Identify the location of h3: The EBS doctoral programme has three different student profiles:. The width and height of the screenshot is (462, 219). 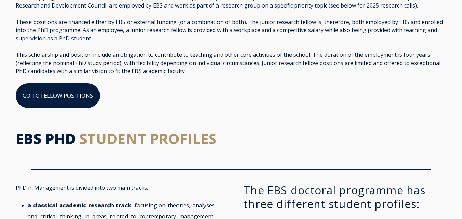
(345, 197).